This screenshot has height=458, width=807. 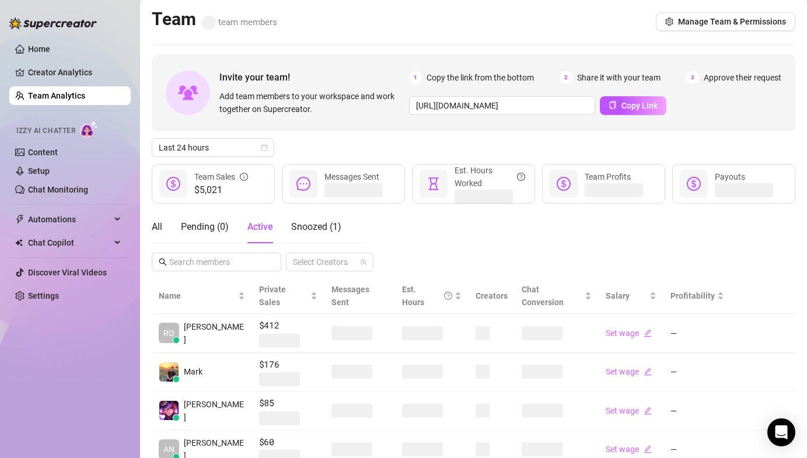 I want to click on span: Payouts, so click(x=730, y=177).